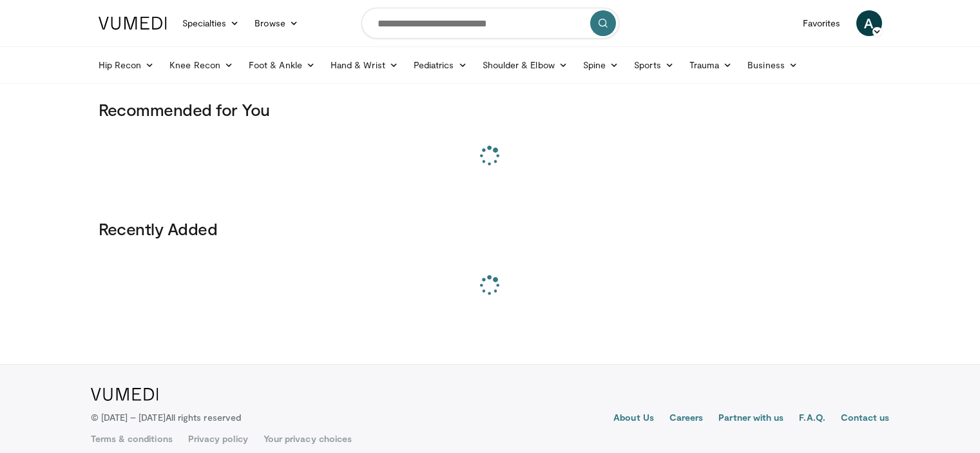  I want to click on span: A, so click(870, 23).